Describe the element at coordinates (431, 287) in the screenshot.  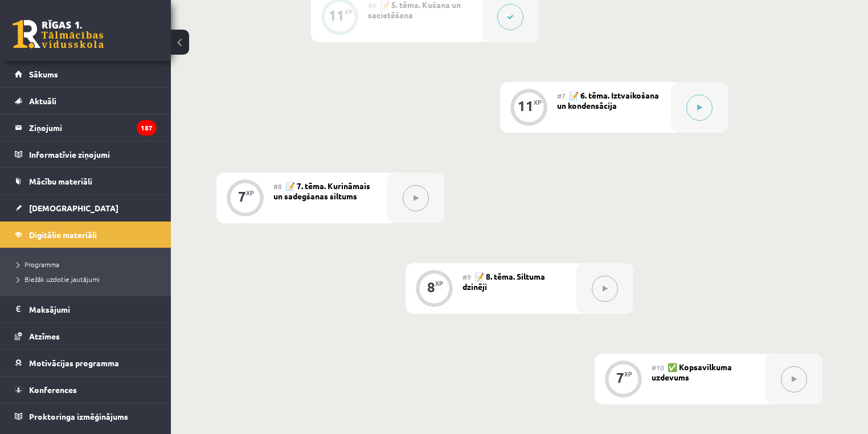
I see `div: 8` at that location.